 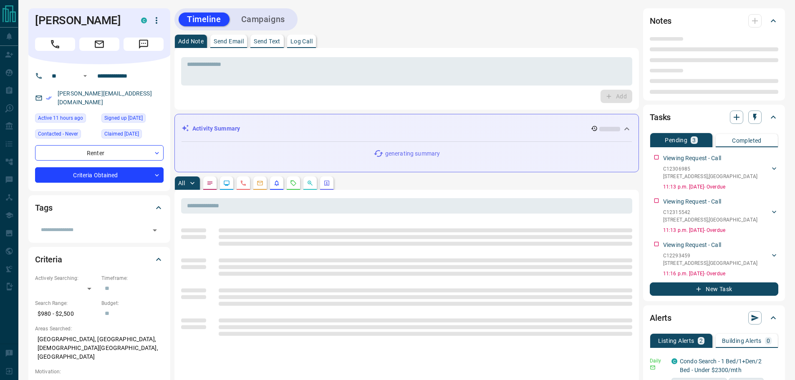 I want to click on p: Listing Alerts, so click(x=676, y=341).